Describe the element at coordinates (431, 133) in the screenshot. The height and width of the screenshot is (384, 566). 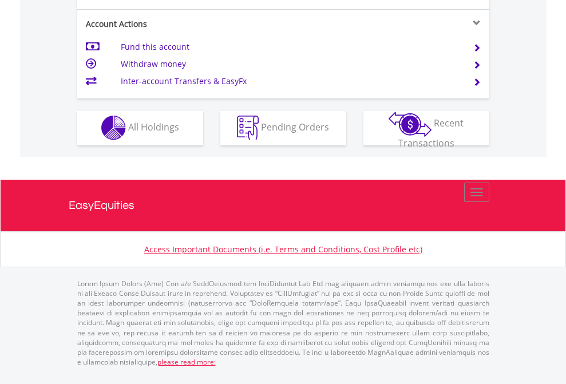
I see `span: Recent Transactions` at that location.